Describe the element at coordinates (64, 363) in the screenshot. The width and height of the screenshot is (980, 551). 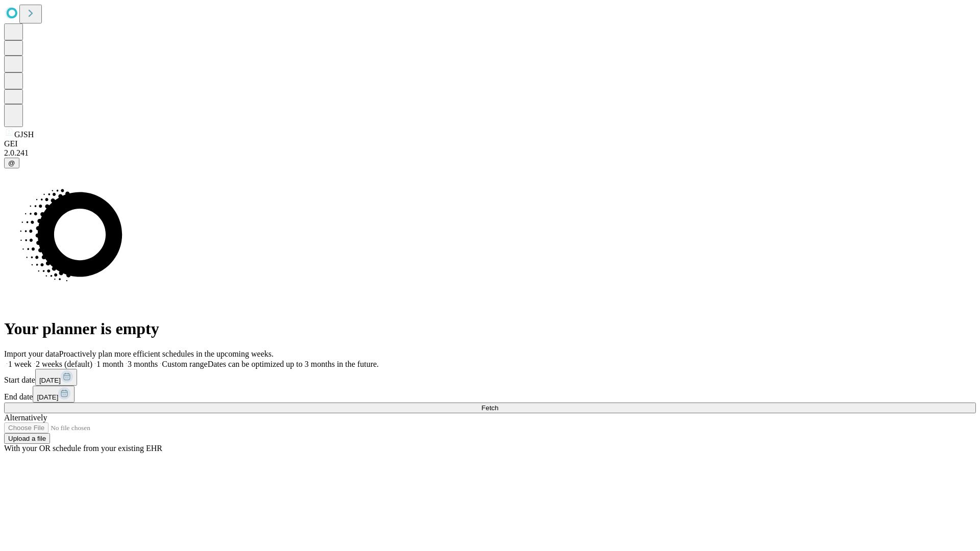
I see `span: 2 weeks (default)` at that location.